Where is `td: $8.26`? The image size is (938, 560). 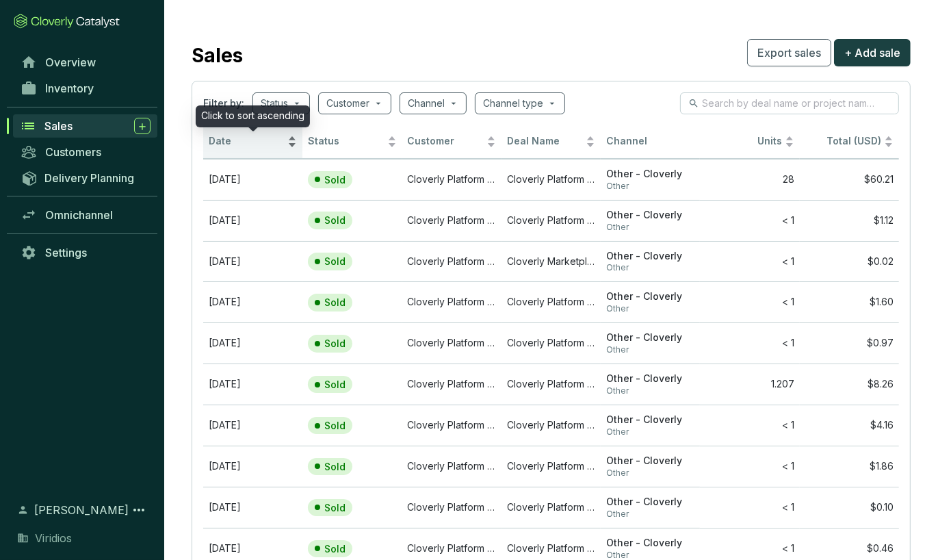 td: $8.26 is located at coordinates (849, 384).